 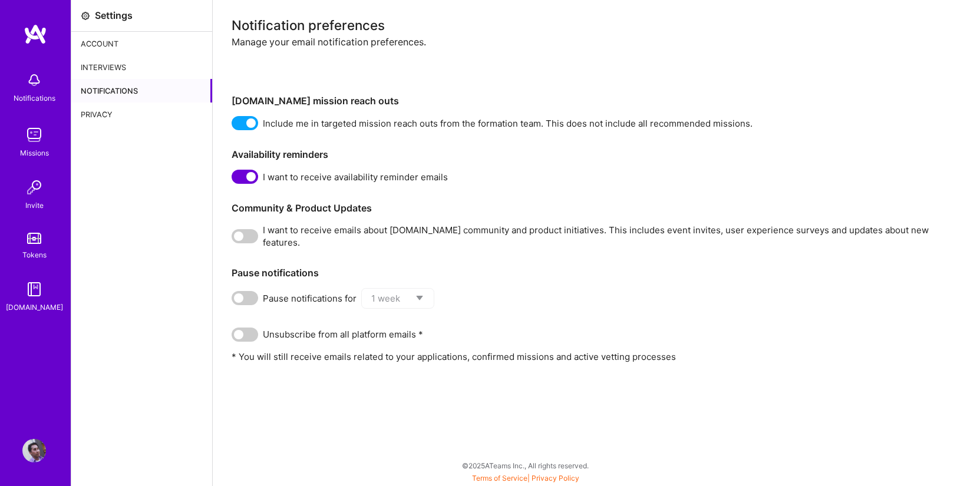 What do you see at coordinates (34, 205) in the screenshot?
I see `div: Invite` at bounding box center [34, 205].